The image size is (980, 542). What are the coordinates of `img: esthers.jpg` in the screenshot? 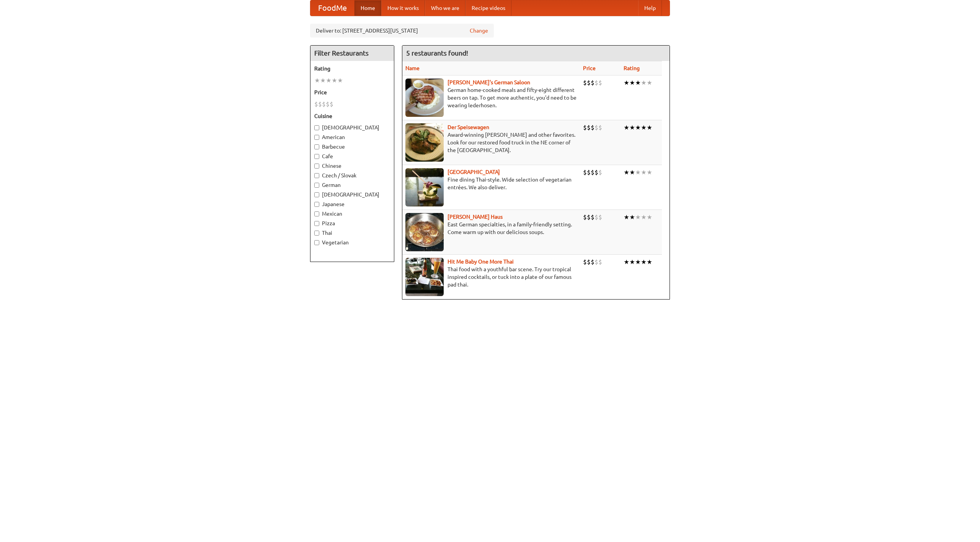 It's located at (425, 98).